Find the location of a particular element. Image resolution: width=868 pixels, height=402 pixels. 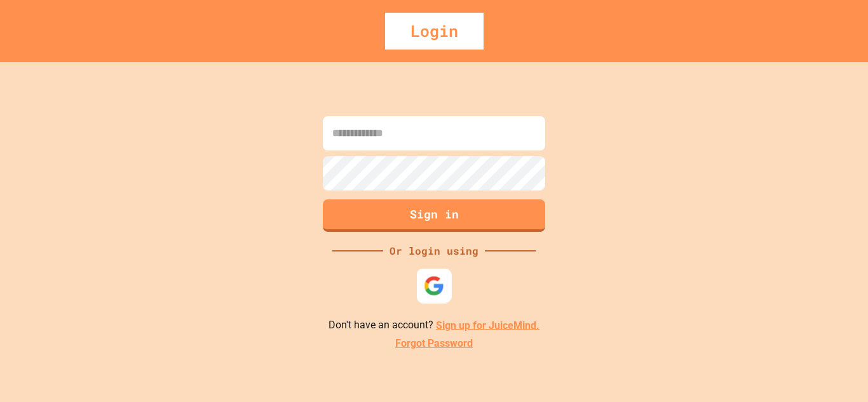

p: Don't have an account? is located at coordinates (434, 325).